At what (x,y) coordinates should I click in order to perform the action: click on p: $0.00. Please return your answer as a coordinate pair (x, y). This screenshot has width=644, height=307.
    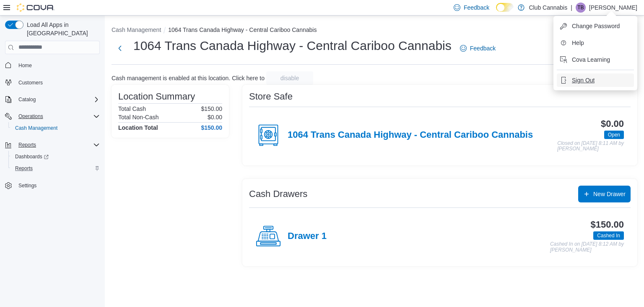
    Looking at the image, I should click on (214, 117).